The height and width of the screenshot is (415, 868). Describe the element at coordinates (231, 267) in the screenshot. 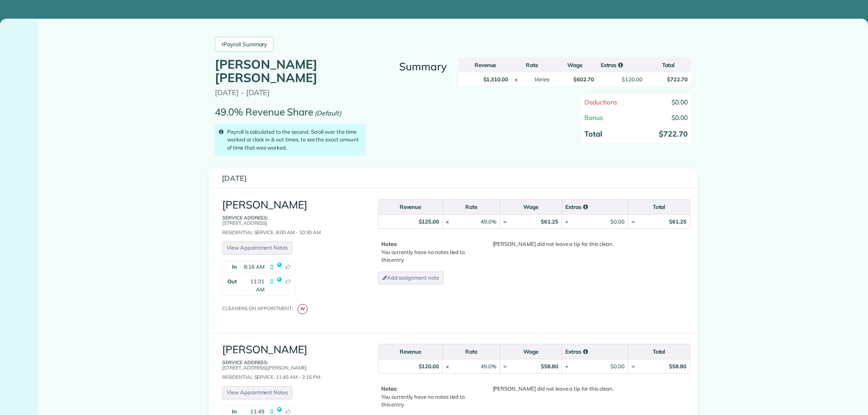

I see `strong: In` at that location.